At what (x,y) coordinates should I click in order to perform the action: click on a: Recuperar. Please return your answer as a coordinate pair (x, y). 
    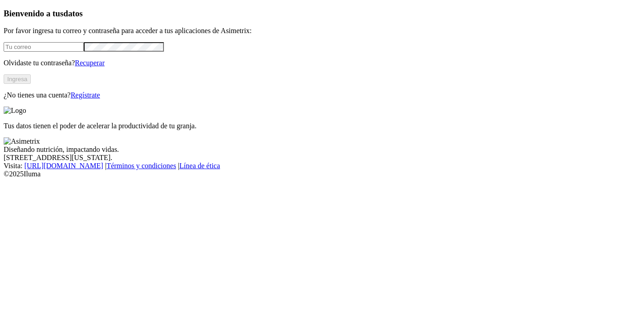
    Looking at the image, I should click on (89, 63).